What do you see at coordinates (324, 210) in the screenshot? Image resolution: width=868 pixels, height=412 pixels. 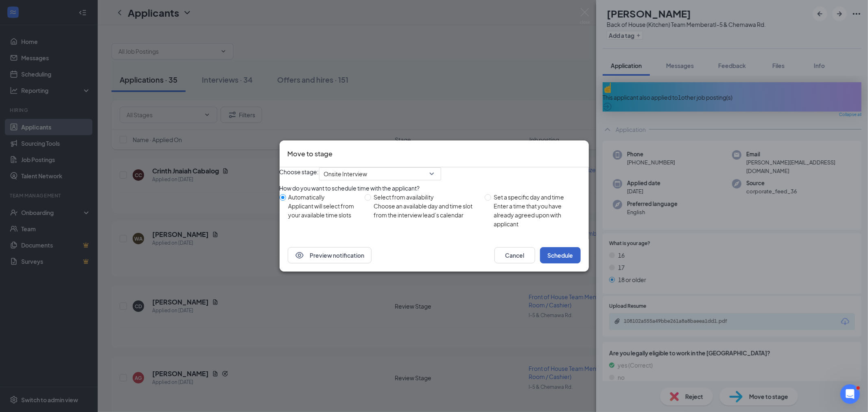 I see `div: Applicant will select from your available time slots` at bounding box center [324, 210].